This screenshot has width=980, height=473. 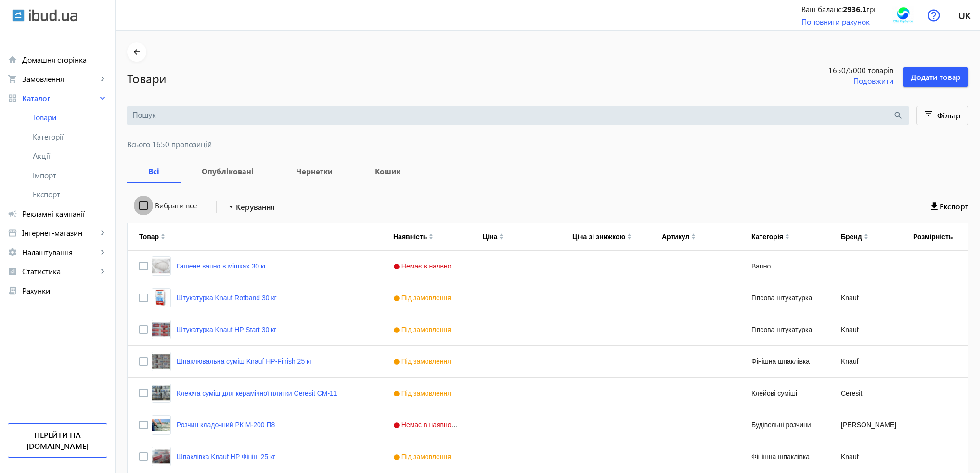 What do you see at coordinates (64, 291) in the screenshot?
I see `span: Рахунки` at bounding box center [64, 291].